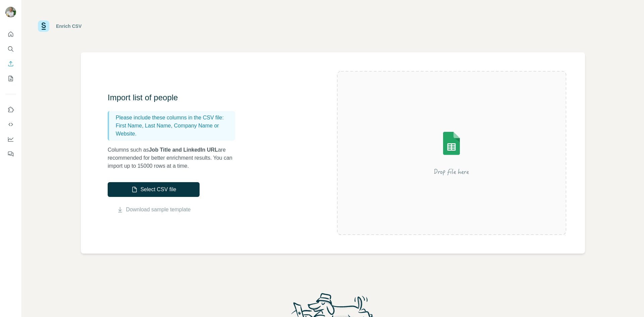 This screenshot has width=644, height=317. I want to click on button: Use Surfe on LinkedIn, so click(11, 109).